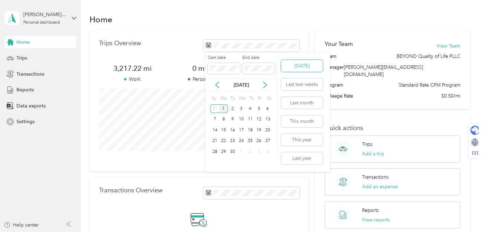 The image size is (482, 232). Describe the element at coordinates (370, 210) in the screenshot. I see `p: Reports` at that location.